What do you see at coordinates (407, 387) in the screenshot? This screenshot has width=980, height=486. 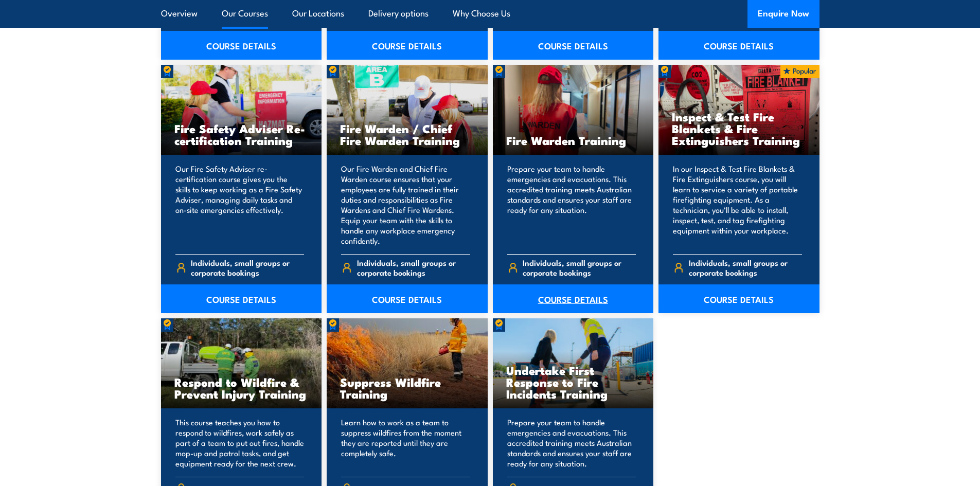 I see `h3: Suppress Wildfire Training` at bounding box center [407, 387].